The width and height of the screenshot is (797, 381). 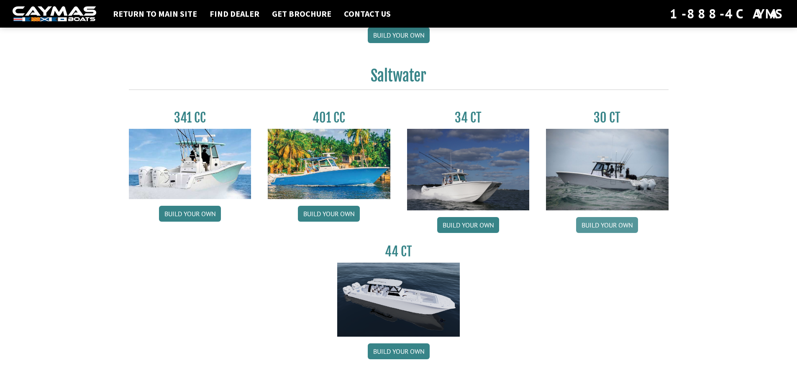 I want to click on img: 30_CT_photo_shoot_for_caymas_connect.jpg, so click(x=607, y=169).